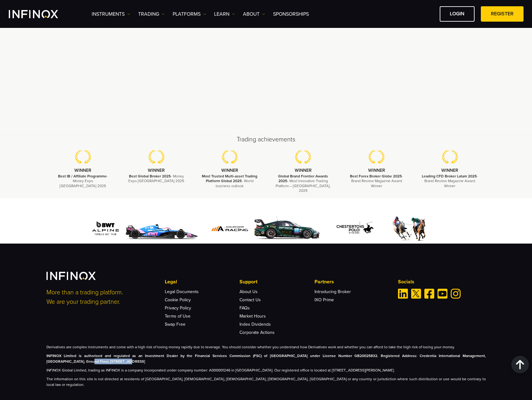 Image resolution: width=532 pixels, height=400 pixels. What do you see at coordinates (502, 14) in the screenshot?
I see `a: REGISTER` at bounding box center [502, 14].